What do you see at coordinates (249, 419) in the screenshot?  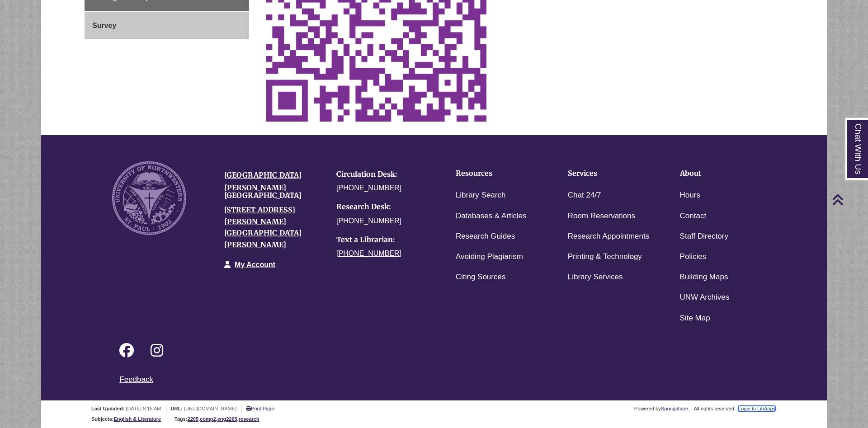 I see `a: research` at bounding box center [249, 419].